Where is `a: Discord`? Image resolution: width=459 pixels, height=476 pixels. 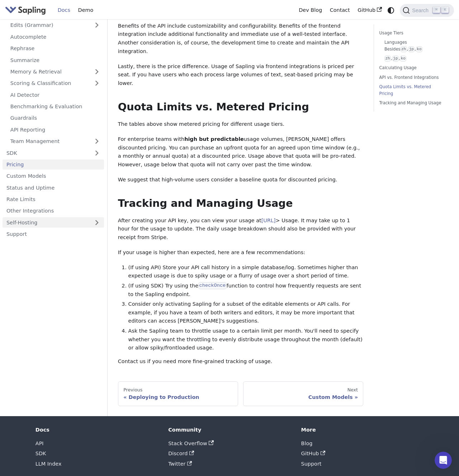
a: Discord is located at coordinates (181, 453).